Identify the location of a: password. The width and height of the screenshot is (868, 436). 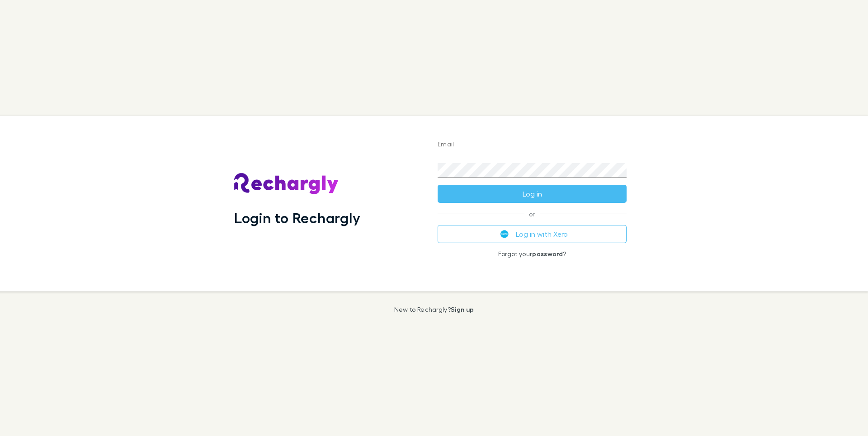
(547, 254).